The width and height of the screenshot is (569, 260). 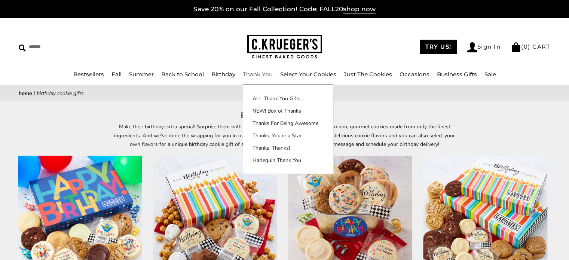 What do you see at coordinates (60, 93) in the screenshot?
I see `span: Birthday Cookie Gifts` at bounding box center [60, 93].